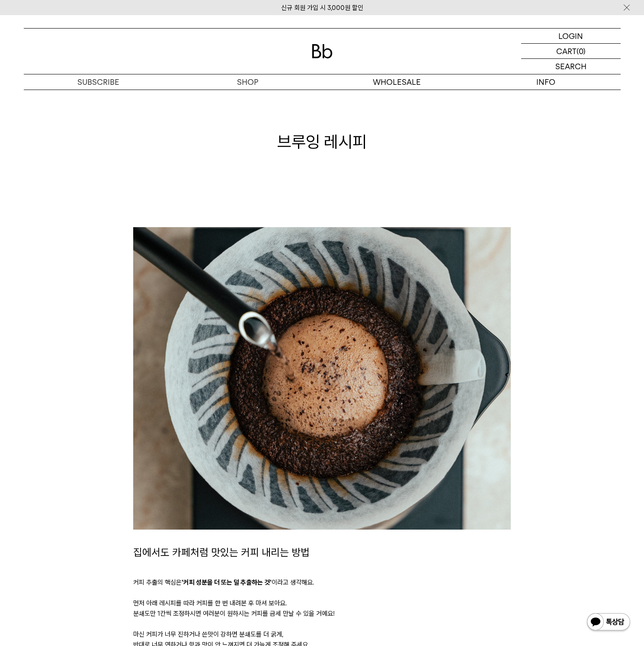  I want to click on p: SUBSCRIBE, so click(99, 82).